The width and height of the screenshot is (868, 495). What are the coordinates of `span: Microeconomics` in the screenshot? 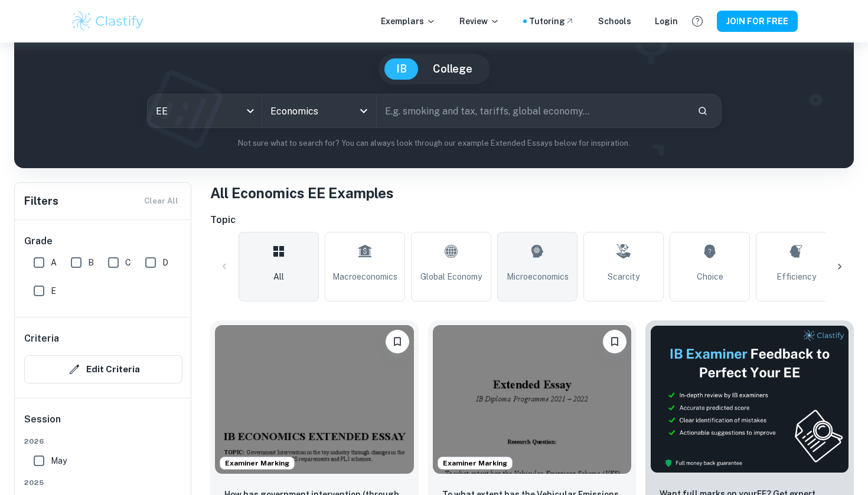 It's located at (537, 277).